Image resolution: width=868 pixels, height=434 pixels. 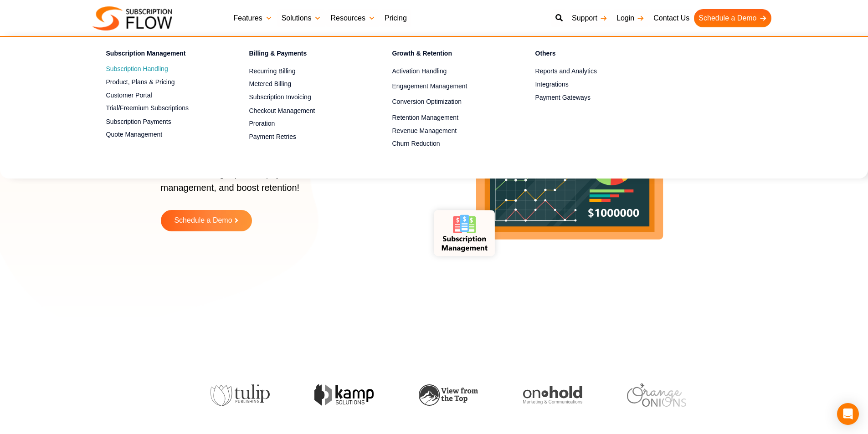 What do you see at coordinates (591, 72) in the screenshot?
I see `a: Reports and Analytics` at bounding box center [591, 72].